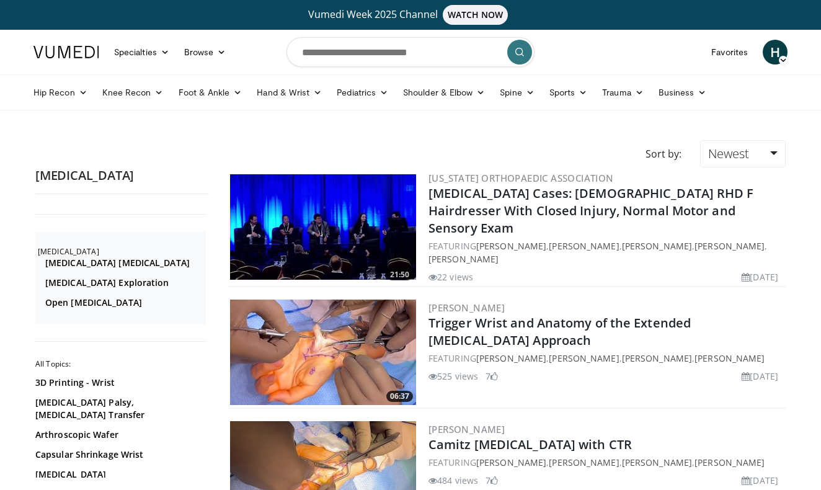 The image size is (821, 490). Describe the element at coordinates (289, 92) in the screenshot. I see `a: Hand & Wrist` at that location.